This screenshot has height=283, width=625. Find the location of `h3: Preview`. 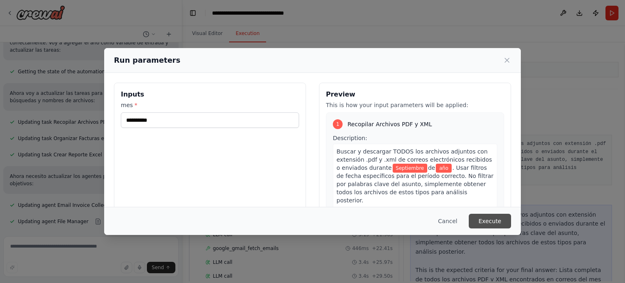

h3: Preview is located at coordinates (415, 94).